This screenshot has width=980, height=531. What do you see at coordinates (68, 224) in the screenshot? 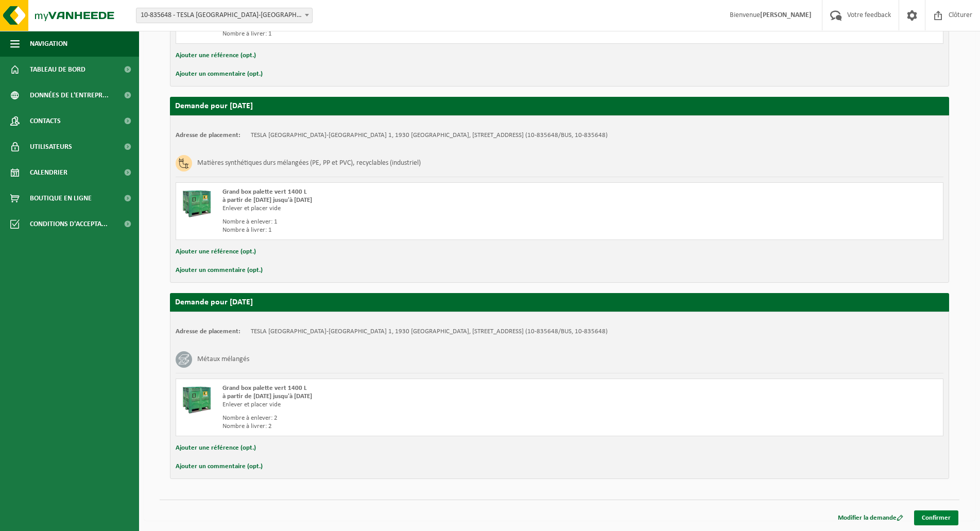
I see `span: Conditions d'accepta...` at bounding box center [68, 224].